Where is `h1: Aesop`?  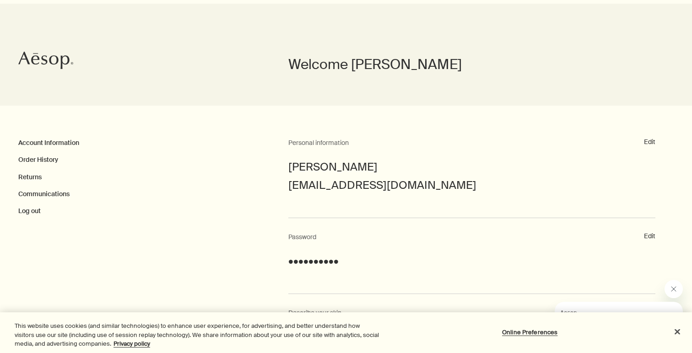
h1: Aesop is located at coordinates (64, 11).